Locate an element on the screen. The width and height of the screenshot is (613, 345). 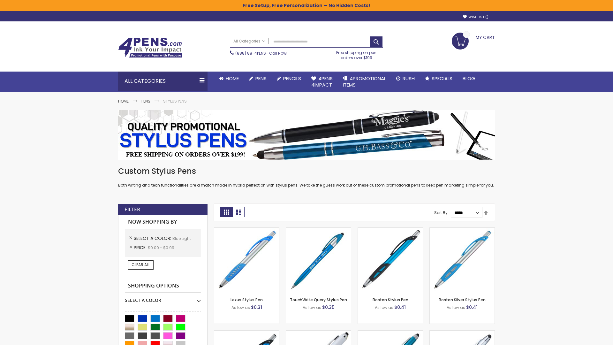
strong: Now Shopping by is located at coordinates (163, 222).